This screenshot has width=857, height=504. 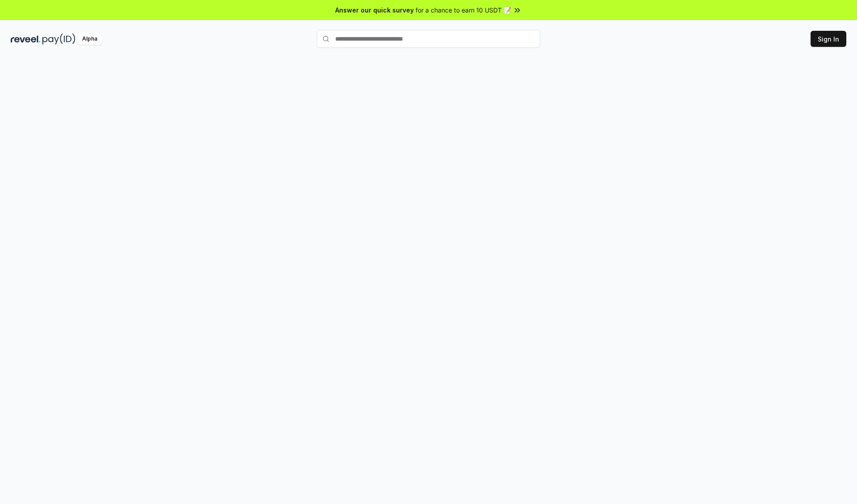 What do you see at coordinates (463, 9) in the screenshot?
I see `span: for a chance to earn 10 USDT 📝` at bounding box center [463, 9].